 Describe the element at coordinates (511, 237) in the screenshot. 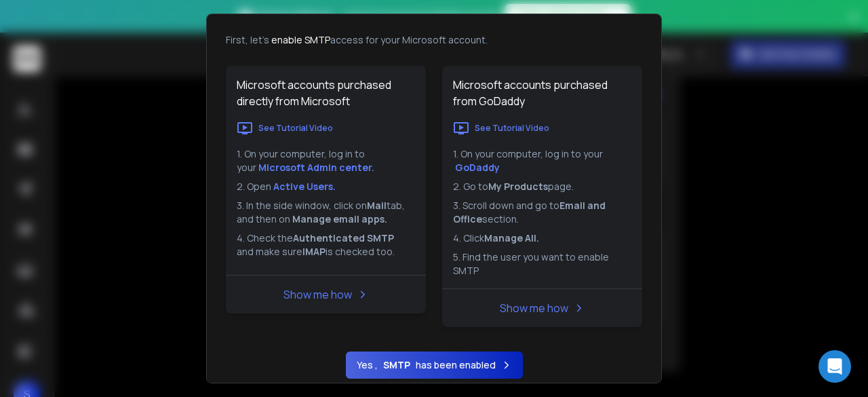

I see `b: Manage All.` at that location.